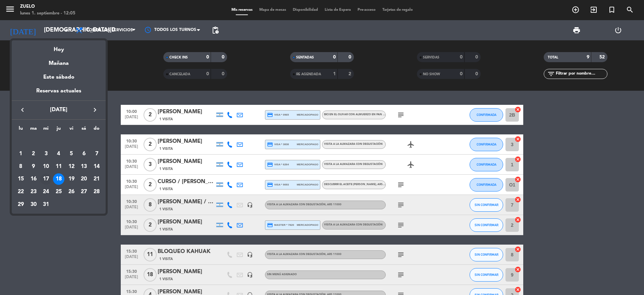 This screenshot has width=644, height=295. Describe the element at coordinates (46, 179) in the screenshot. I see `td: 17 de julio de 2024` at that location.